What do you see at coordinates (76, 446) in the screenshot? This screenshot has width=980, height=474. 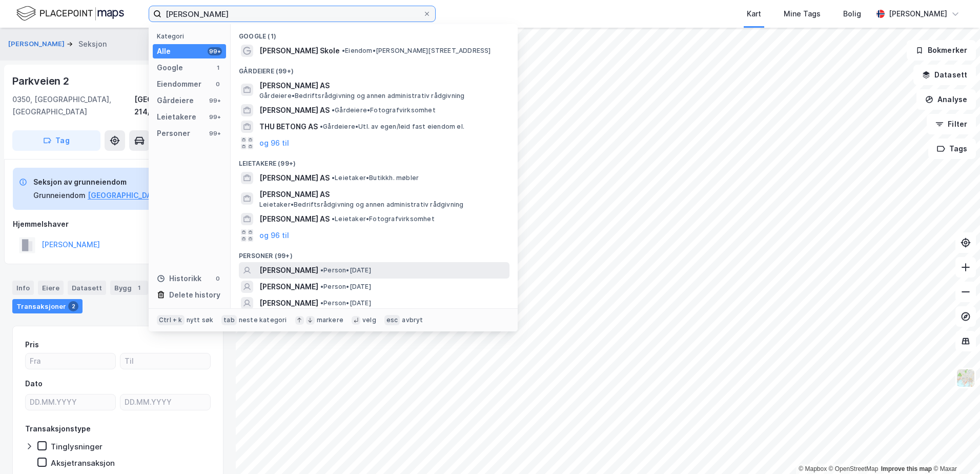 I see `div: Tinglysninger` at bounding box center [76, 446].